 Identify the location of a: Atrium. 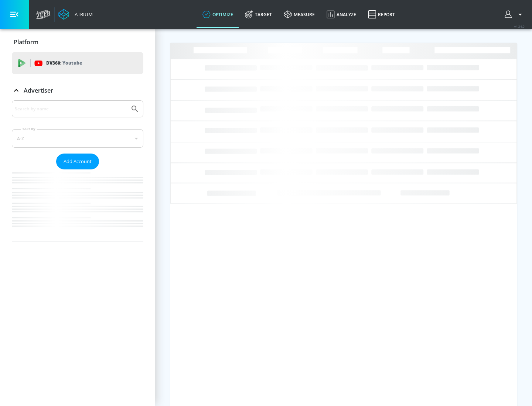
(75, 14).